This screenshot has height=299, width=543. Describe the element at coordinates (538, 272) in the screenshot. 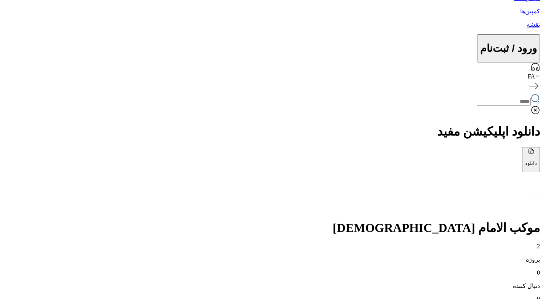

I see `span: 0` at that location.